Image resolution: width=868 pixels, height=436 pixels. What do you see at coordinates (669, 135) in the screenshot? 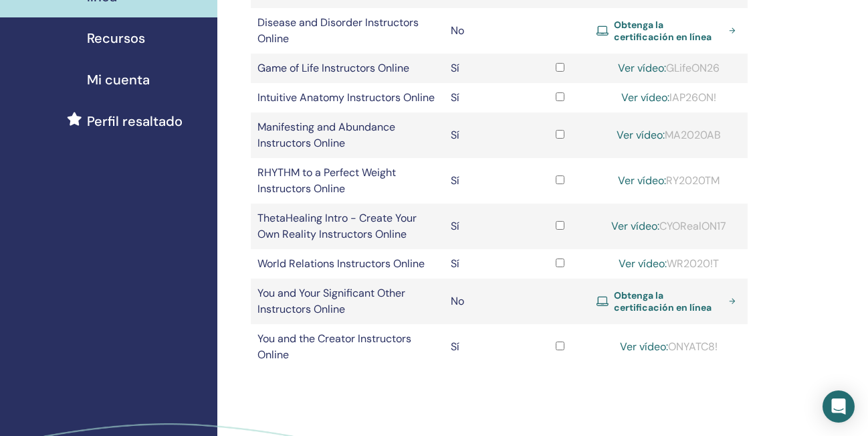
I see `div: MA2020AB` at bounding box center [669, 135].